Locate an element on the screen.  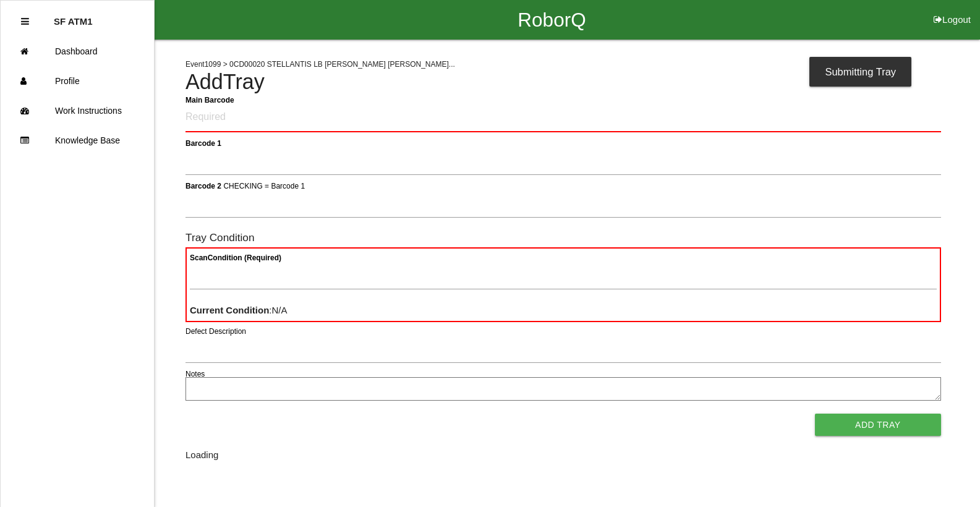
span: CHECKING = Barcode 1 is located at coordinates (264, 186).